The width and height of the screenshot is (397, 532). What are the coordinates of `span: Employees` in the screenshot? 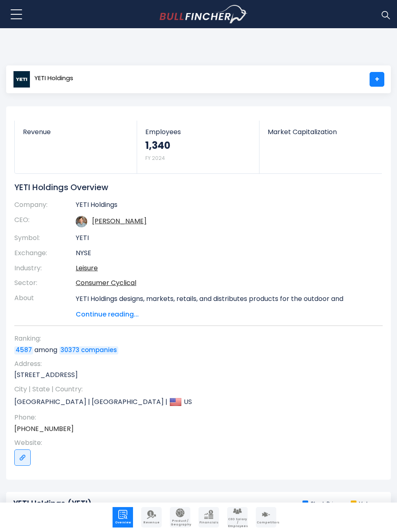 It's located at (198, 132).